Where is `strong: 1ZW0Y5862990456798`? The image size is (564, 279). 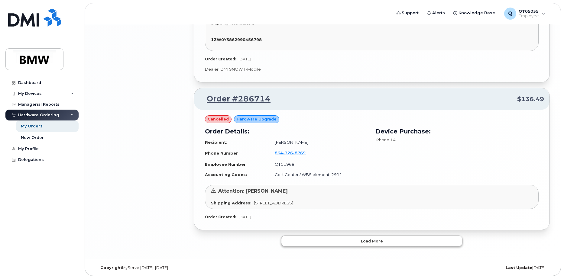 strong: 1ZW0Y5862990456798 is located at coordinates (236, 40).